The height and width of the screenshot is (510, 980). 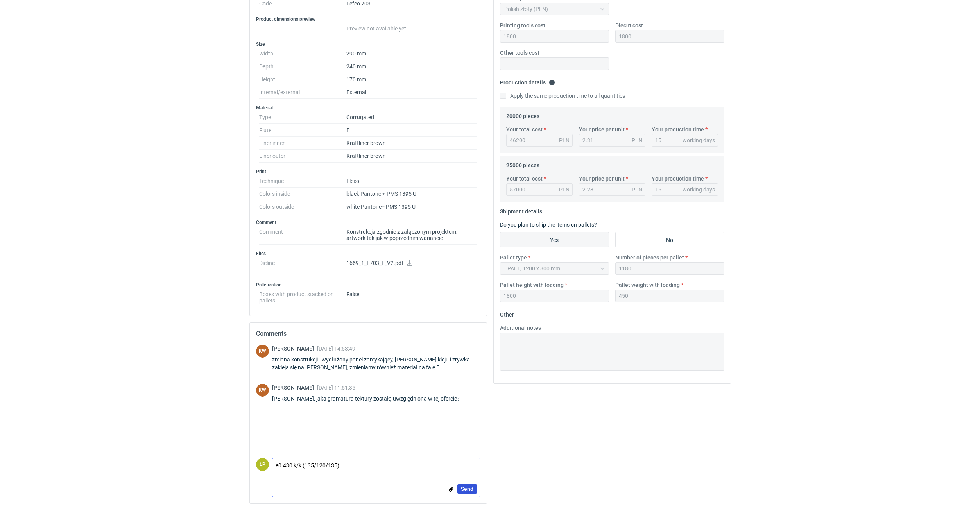 I want to click on legend: 20000 pieces, so click(x=523, y=115).